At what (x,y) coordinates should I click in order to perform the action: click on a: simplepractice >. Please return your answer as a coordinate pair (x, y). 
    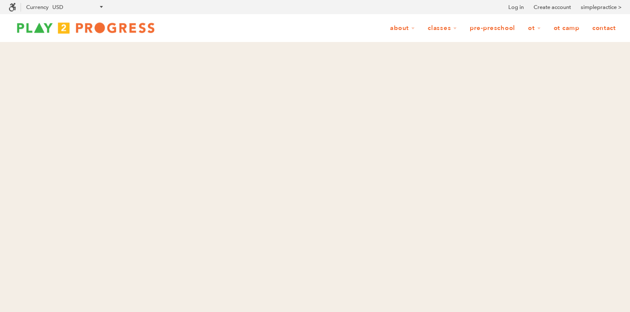
    Looking at the image, I should click on (601, 7).